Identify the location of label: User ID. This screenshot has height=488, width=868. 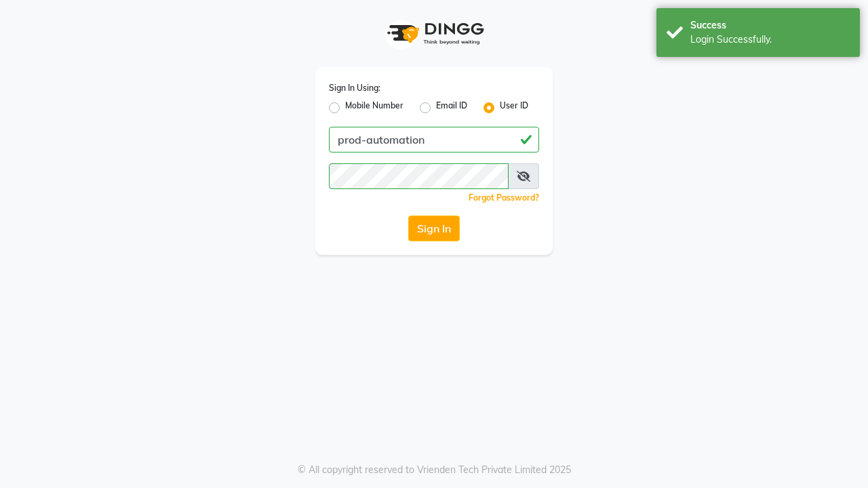
(514, 107).